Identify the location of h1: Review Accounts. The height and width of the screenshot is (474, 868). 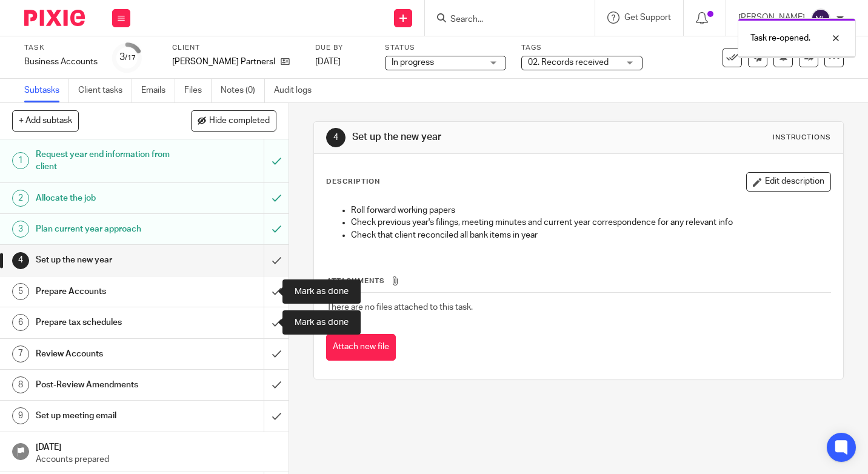
(108, 354).